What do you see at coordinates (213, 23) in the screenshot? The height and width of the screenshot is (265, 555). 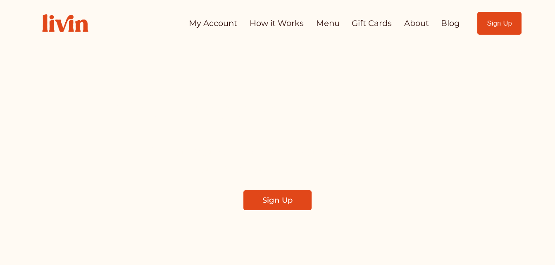 I see `a: My Account` at bounding box center [213, 23].